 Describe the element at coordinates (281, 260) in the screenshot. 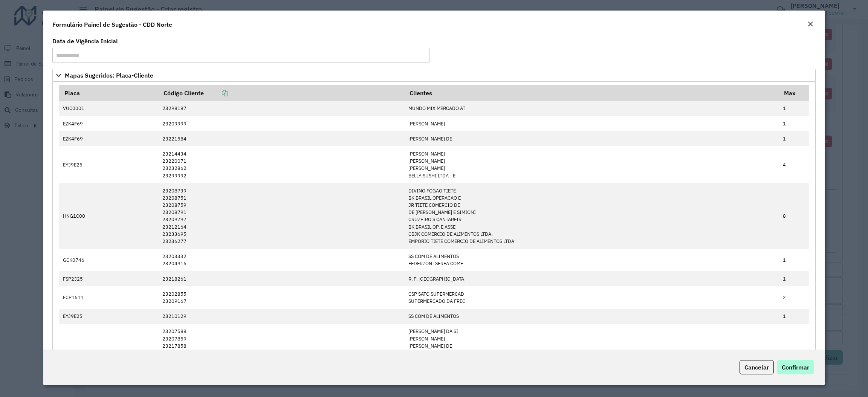

I see `td: 23203332 23204916` at that location.